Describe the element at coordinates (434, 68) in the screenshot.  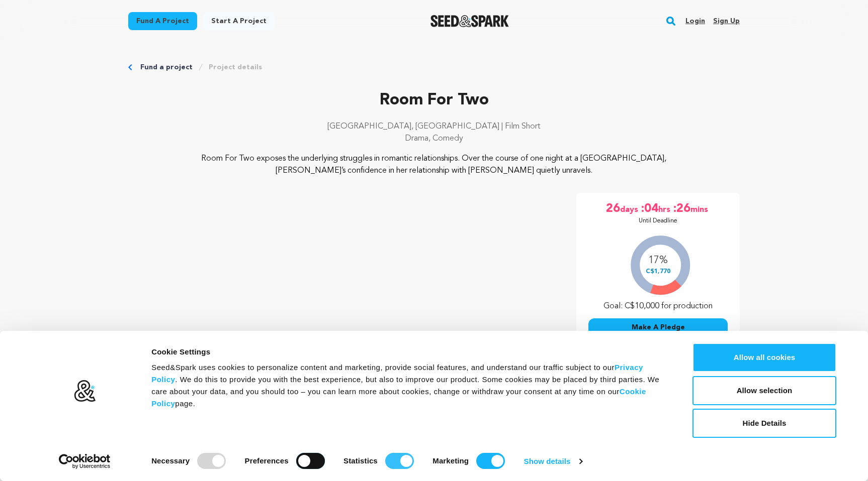
I see `div: Breadcrumb` at that location.